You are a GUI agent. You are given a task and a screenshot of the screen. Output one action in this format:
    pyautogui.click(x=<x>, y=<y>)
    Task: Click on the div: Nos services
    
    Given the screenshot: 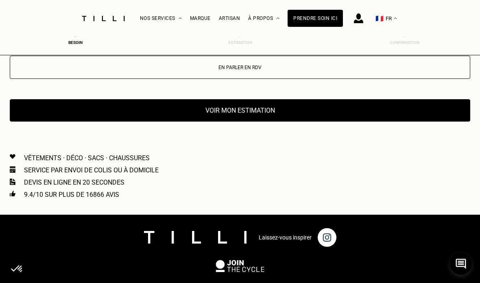 What is the action you would take?
    pyautogui.click(x=161, y=18)
    